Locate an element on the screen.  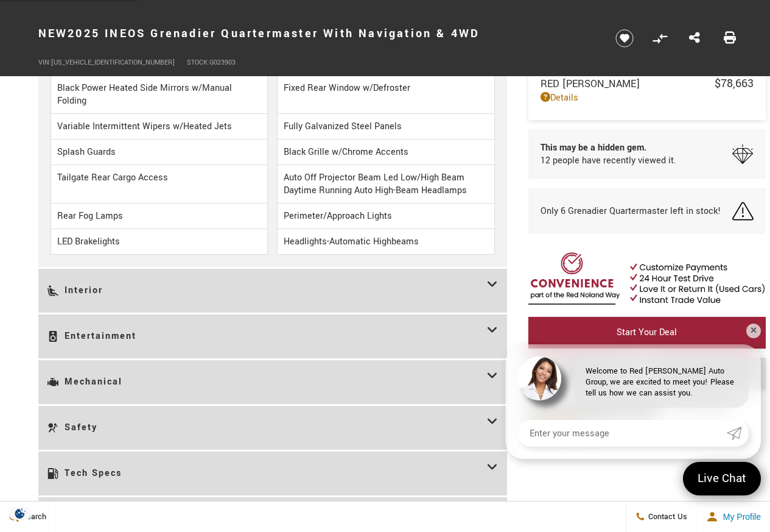
input: Enter your message is located at coordinates (622, 433).